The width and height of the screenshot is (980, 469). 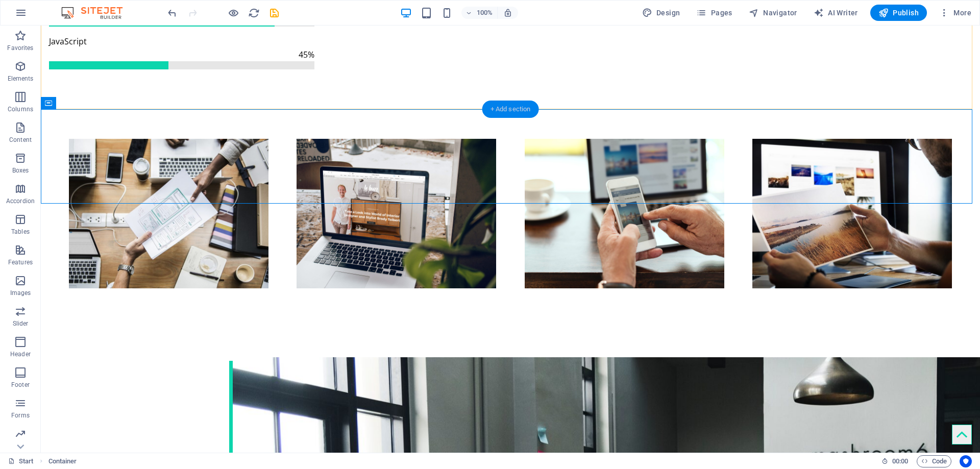 What do you see at coordinates (715, 13) in the screenshot?
I see `span: Pages` at bounding box center [715, 13].